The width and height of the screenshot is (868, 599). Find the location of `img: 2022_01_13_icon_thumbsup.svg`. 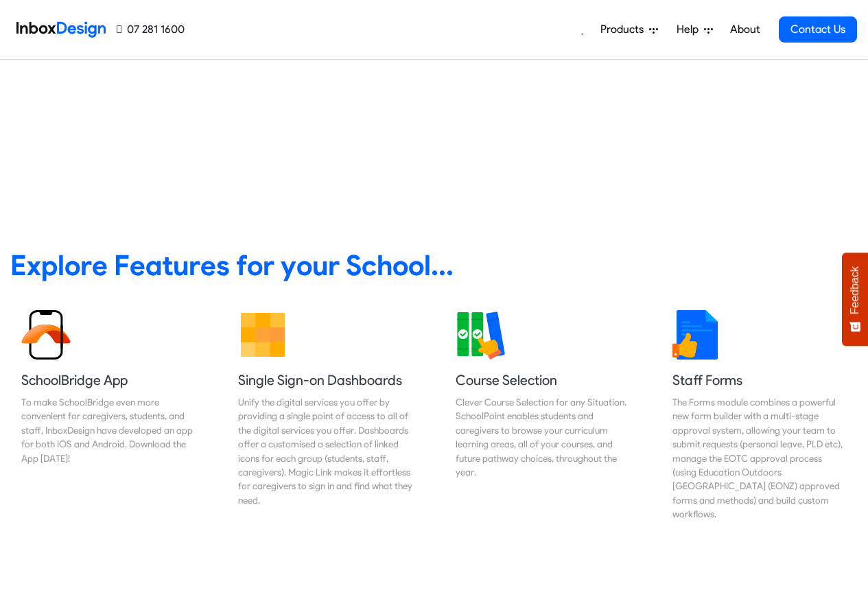

img: 2022_01_13_icon_thumbsup.svg is located at coordinates (697, 335).